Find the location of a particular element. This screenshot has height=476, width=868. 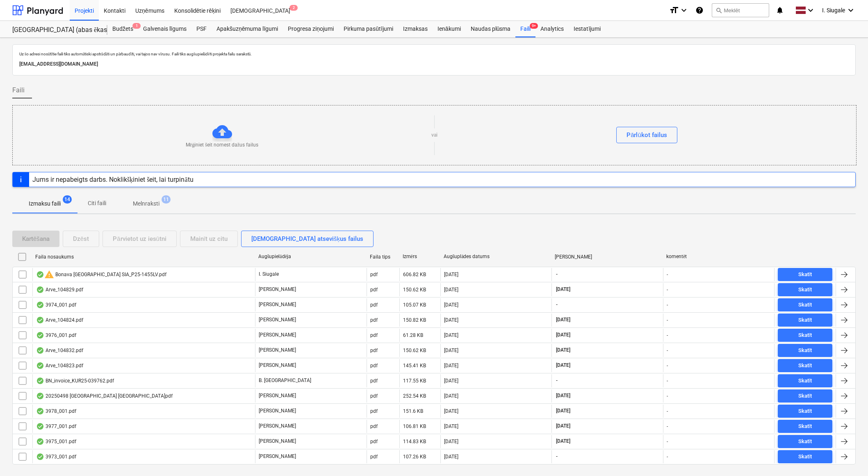

div: Faili is located at coordinates (525, 29).